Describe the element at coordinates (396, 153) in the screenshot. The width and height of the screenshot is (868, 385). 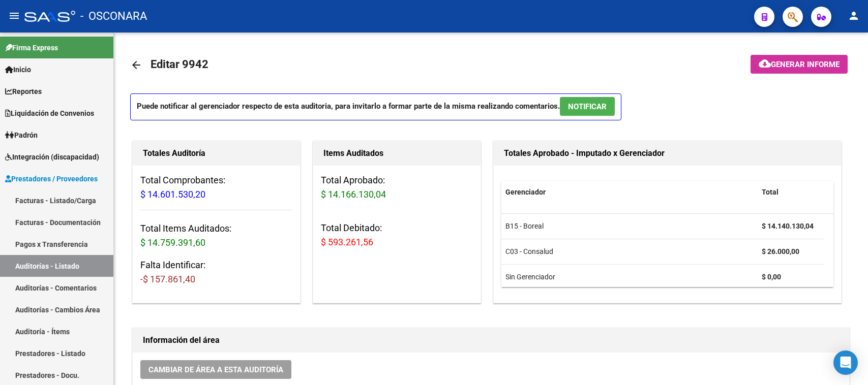
I see `h1: Items Auditados` at that location.